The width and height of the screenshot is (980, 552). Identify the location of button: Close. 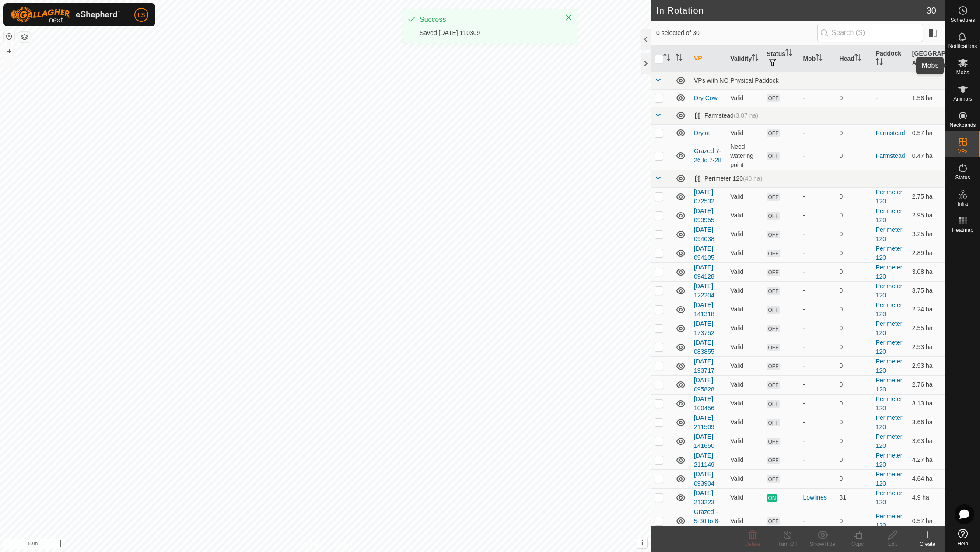
(569, 18).